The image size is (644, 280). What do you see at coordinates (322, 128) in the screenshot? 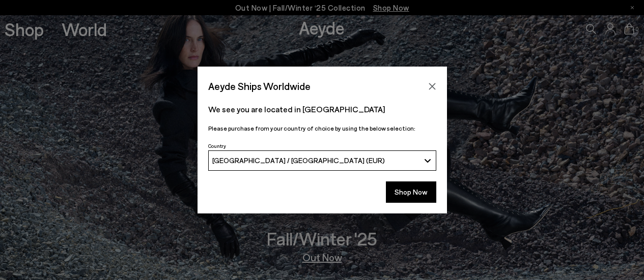
I see `p: Please purchase from your country of choice by using the below selection:` at bounding box center [322, 128].